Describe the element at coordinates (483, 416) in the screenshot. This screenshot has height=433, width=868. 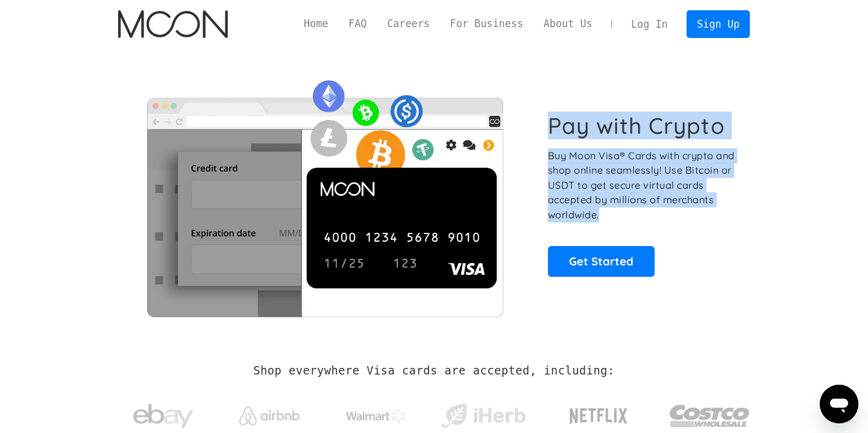
I see `img: iHerb` at that location.